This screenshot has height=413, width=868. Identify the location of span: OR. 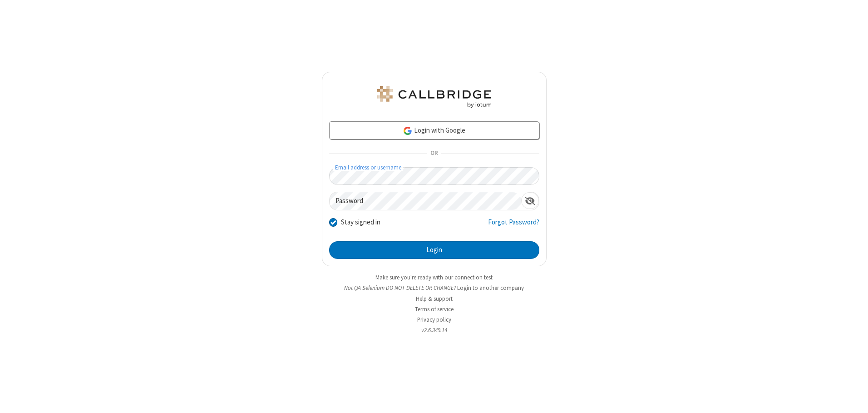
(434, 154).